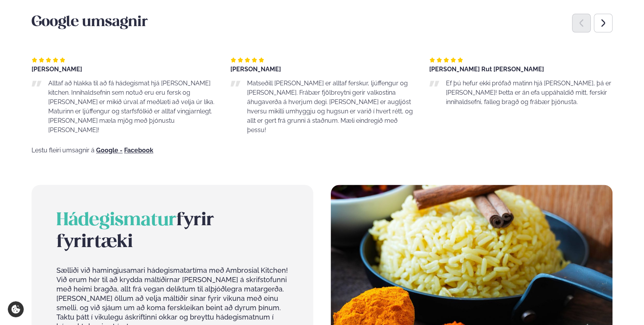 The width and height of the screenshot is (644, 325). What do you see at coordinates (581, 23) in the screenshot?
I see `div: Previous slide` at bounding box center [581, 23].